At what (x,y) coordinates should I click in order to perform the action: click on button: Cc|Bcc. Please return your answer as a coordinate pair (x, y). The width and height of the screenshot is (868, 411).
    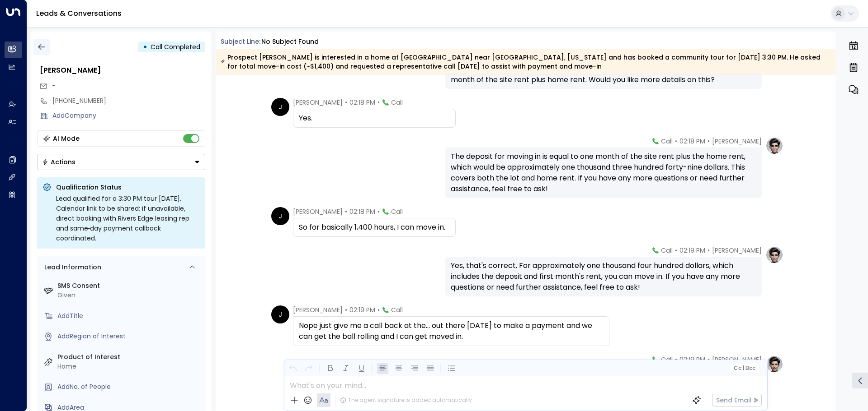
    Looking at the image, I should click on (743, 368).